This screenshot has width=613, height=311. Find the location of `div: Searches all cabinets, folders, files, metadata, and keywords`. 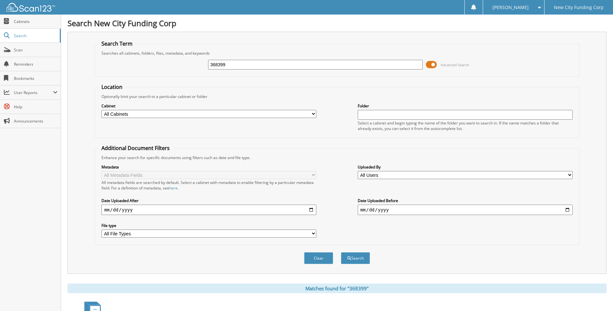

div: Searches all cabinets, folders, files, metadata, and keywords is located at coordinates (337, 53).